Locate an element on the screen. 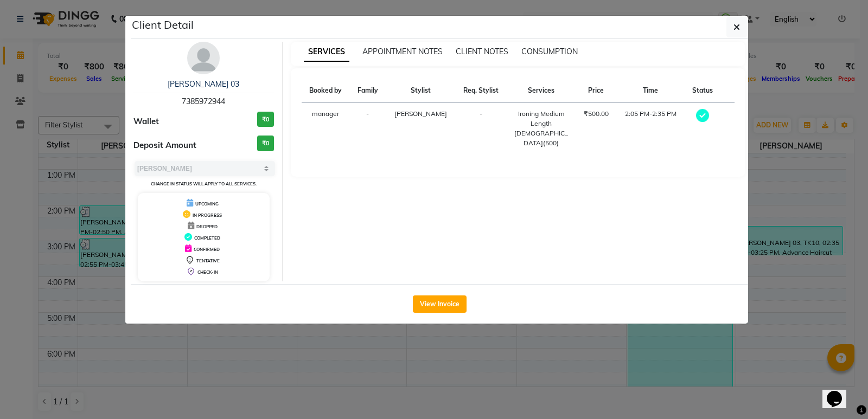  div: ₹500.00 is located at coordinates (596, 114).